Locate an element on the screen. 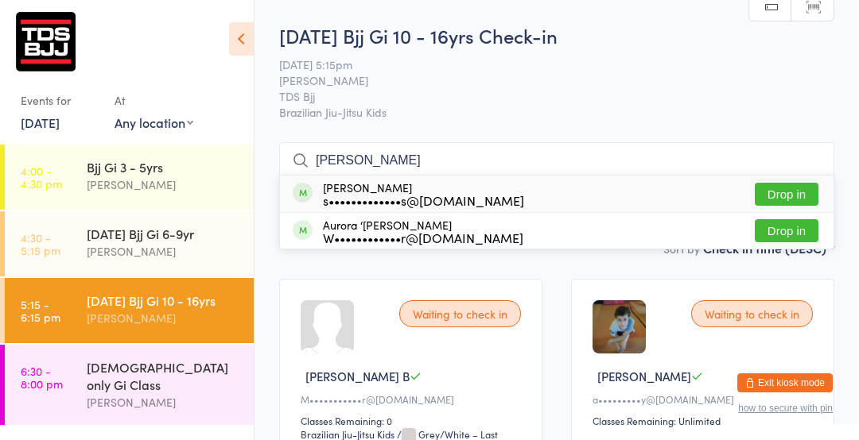  time: 4:30 - 5:15 pm is located at coordinates (41, 244).